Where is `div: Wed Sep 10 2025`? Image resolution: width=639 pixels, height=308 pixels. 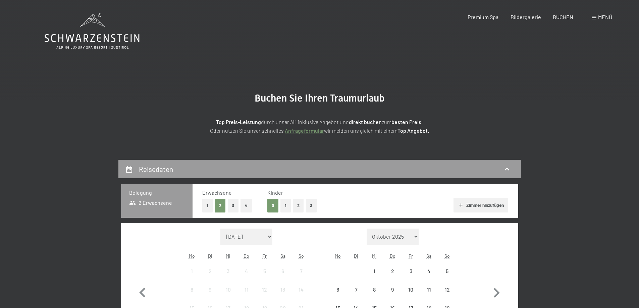
div: Wed Sep 10 2025 is located at coordinates (228, 290).